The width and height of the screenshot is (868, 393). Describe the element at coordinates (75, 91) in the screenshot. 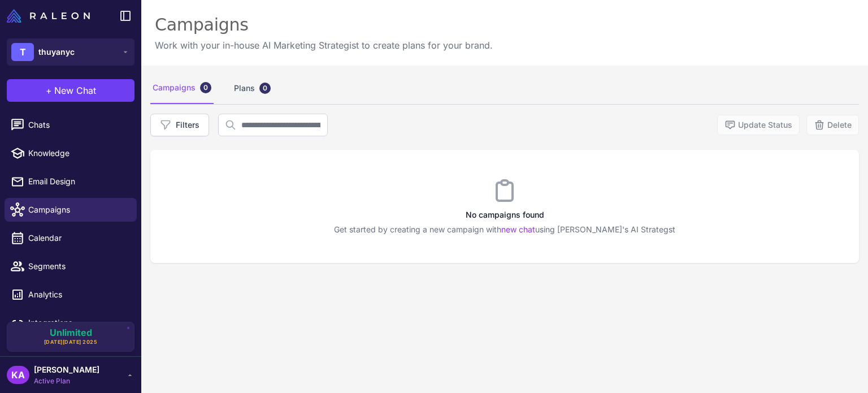

I see `span: New Chat` at that location.